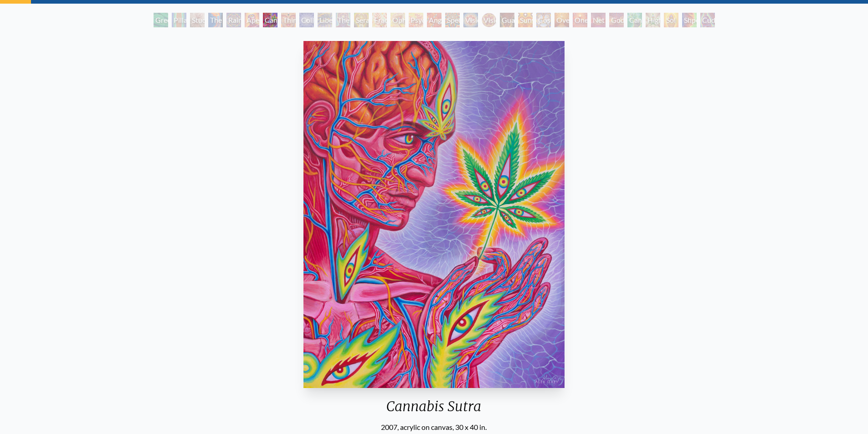  What do you see at coordinates (635, 20) in the screenshot?
I see `div: Cannafist` at bounding box center [635, 20].